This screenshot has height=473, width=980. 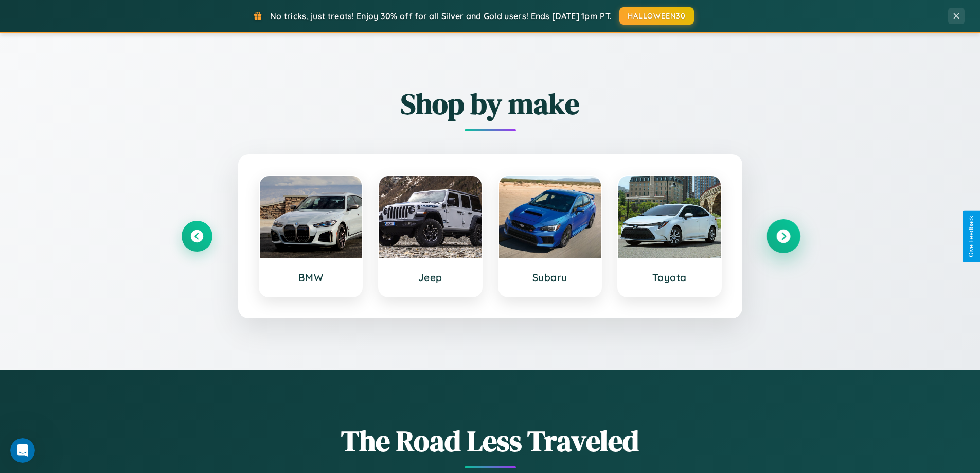 I want to click on h2: Shop by make, so click(x=490, y=104).